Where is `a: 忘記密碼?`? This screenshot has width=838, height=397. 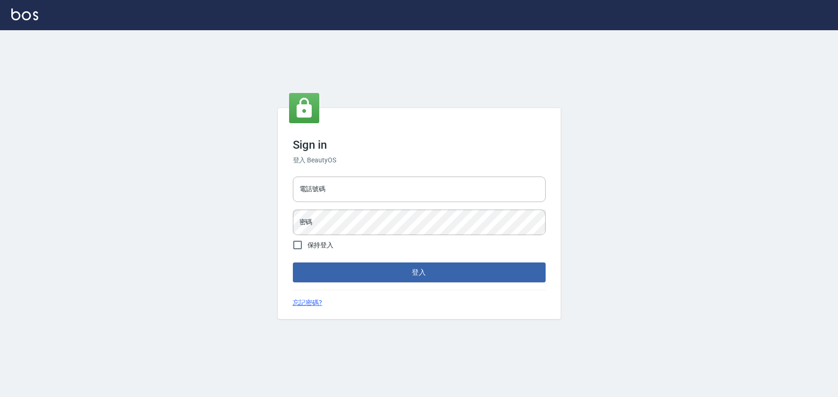 a: 忘記密碼? is located at coordinates (308, 302).